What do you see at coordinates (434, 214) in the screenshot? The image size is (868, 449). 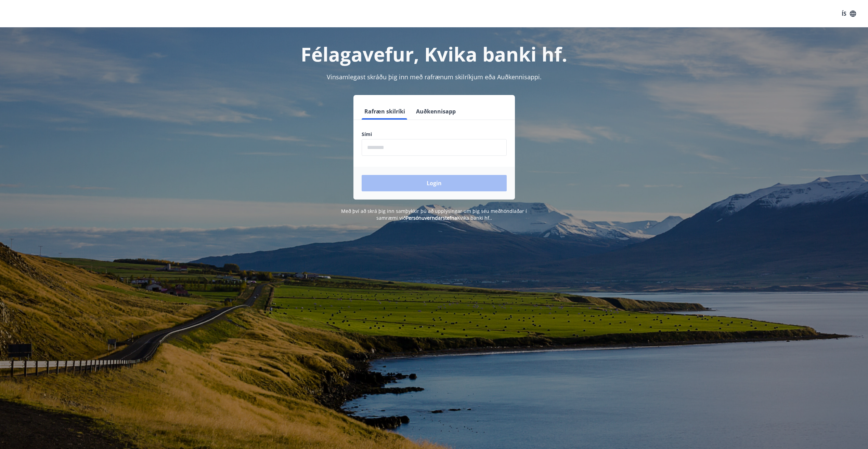 I see `span: Með því að skrá þig inn samþykkir þú að upplýsingar um þig séu meðhöndlaðar í samræmi við Kvika b...` at bounding box center [434, 214].